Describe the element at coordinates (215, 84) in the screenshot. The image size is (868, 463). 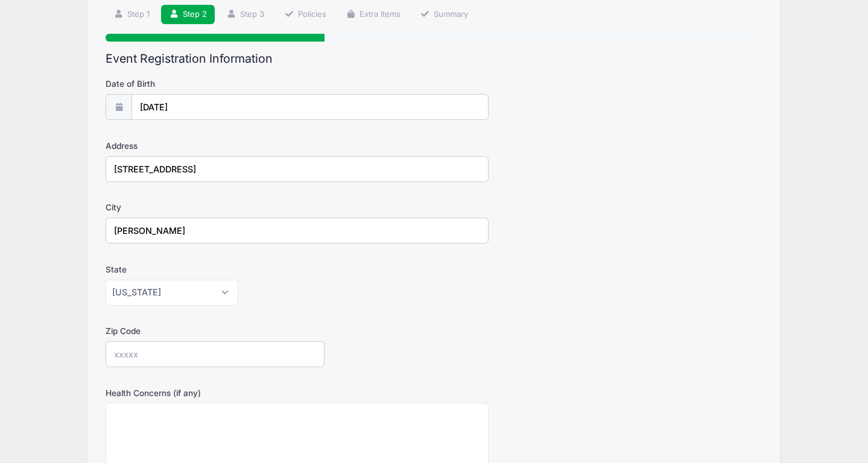
I see `label: Date of Birth` at that location.